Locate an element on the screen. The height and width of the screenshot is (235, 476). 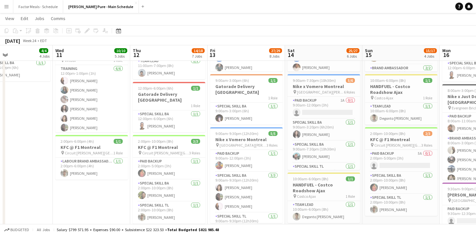
span: 2/3 is located at coordinates (428, 134).